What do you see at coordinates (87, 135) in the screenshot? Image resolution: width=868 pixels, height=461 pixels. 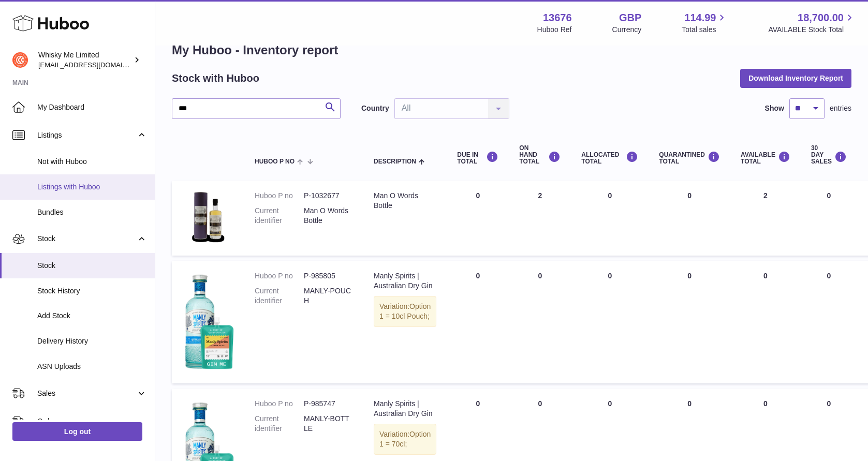 I see `span: Listings` at bounding box center [87, 135].